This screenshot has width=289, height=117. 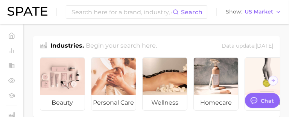 I want to click on a: beauty, so click(x=62, y=84).